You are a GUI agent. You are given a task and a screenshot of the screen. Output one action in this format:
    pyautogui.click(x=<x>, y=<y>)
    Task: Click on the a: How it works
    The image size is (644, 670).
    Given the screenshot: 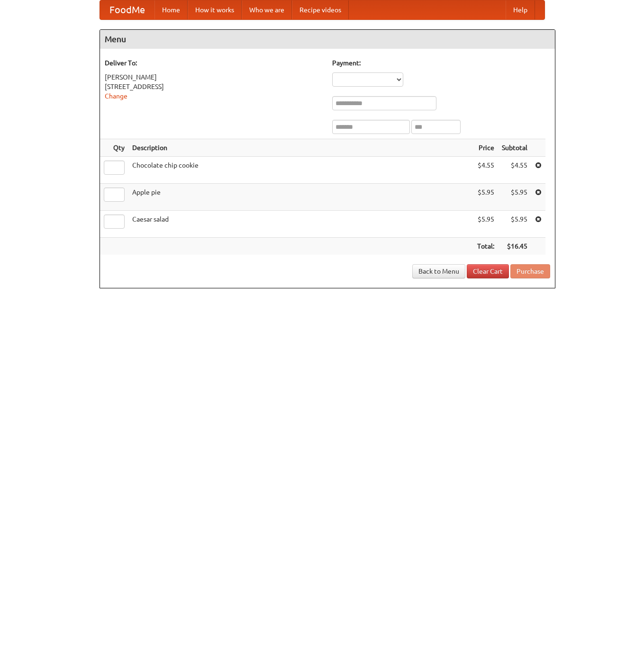 What is the action you would take?
    pyautogui.click(x=214, y=10)
    